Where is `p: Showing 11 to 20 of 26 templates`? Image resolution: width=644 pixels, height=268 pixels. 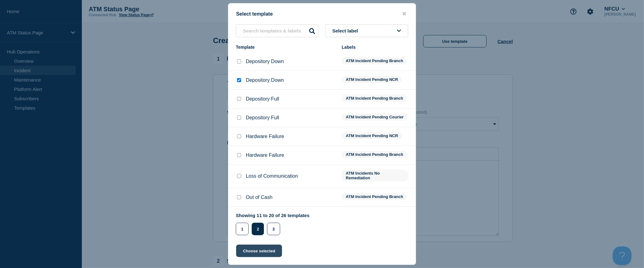
p: Showing 11 to 20 of 26 templates is located at coordinates (273, 215).